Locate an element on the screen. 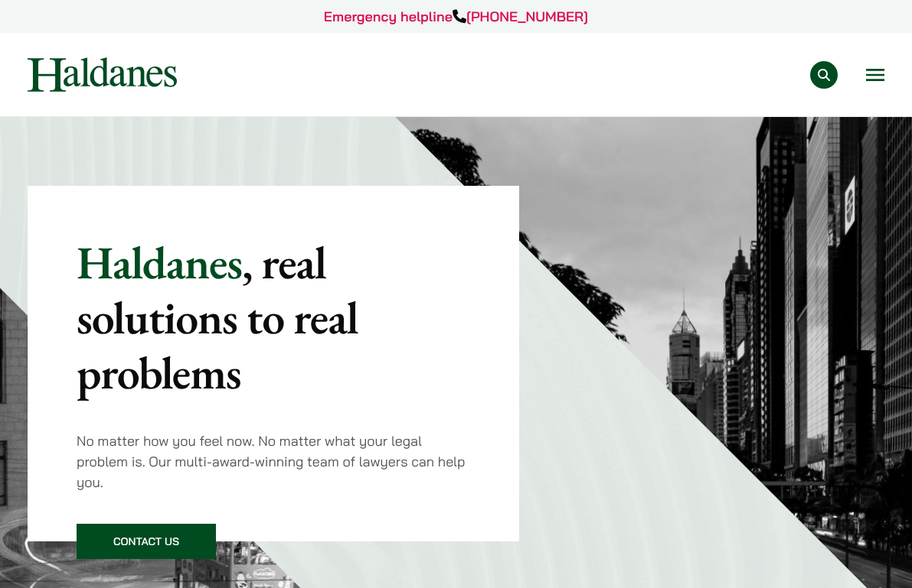  button: Open menu is located at coordinates (875, 75).